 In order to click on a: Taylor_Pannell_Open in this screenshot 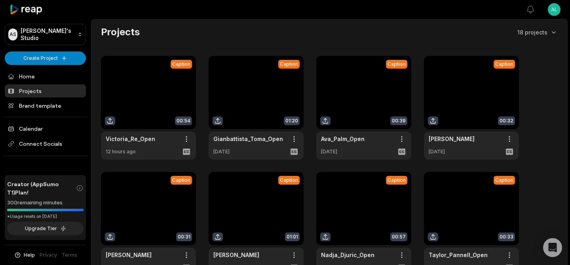, I will do `click(458, 254)`.